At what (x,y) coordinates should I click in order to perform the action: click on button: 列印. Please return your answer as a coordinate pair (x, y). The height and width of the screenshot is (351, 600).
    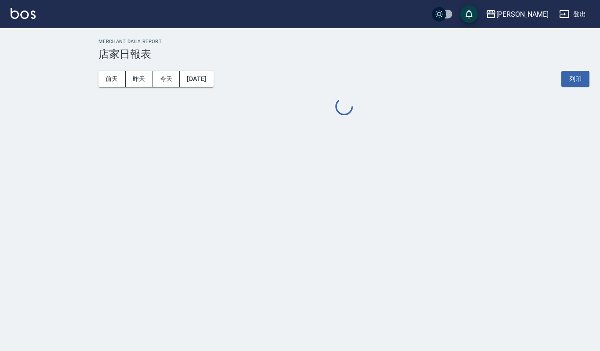
    Looking at the image, I should click on (575, 79).